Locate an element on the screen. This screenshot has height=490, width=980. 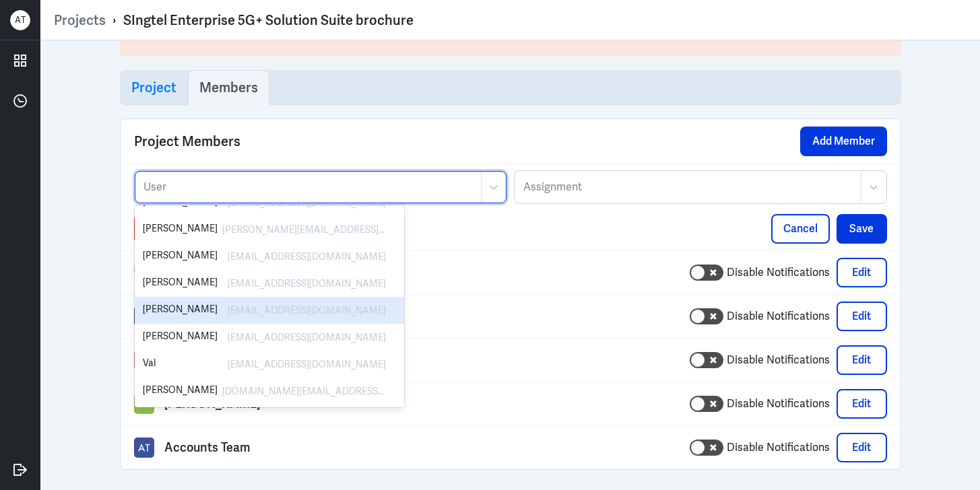
span: Project Members is located at coordinates (188, 142).